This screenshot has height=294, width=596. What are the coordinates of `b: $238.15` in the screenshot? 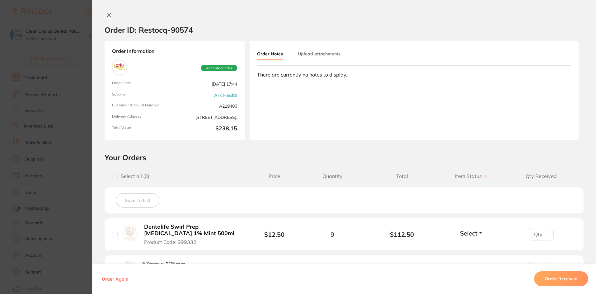 It's located at (207, 129).